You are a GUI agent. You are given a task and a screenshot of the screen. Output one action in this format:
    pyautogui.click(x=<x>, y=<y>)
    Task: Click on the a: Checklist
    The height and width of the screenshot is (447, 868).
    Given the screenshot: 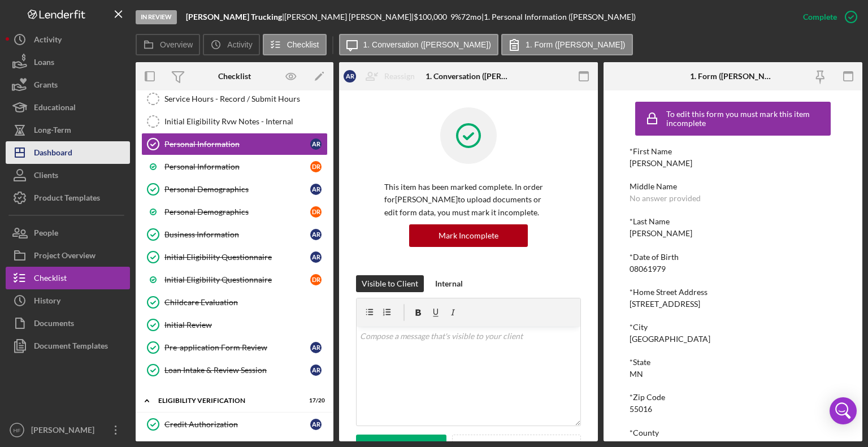 What is the action you would take?
    pyautogui.click(x=68, y=278)
    